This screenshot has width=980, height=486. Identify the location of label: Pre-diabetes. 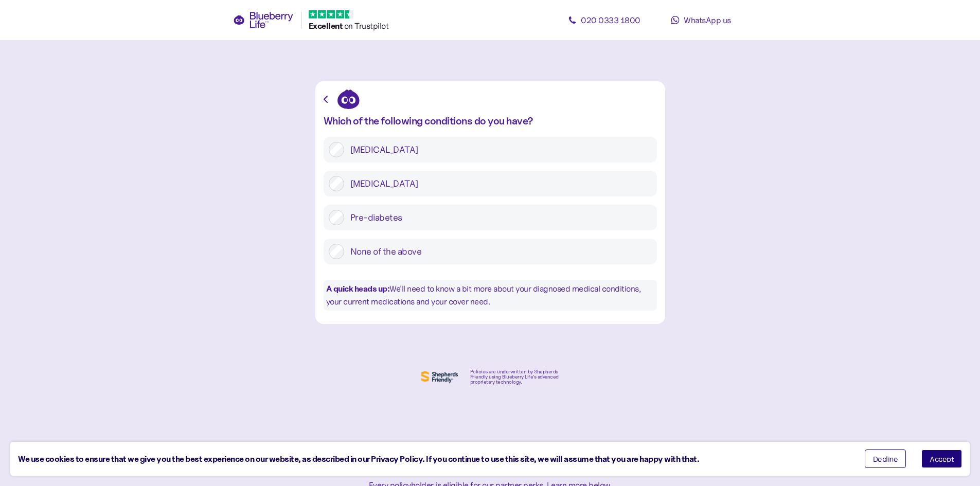
(498, 218).